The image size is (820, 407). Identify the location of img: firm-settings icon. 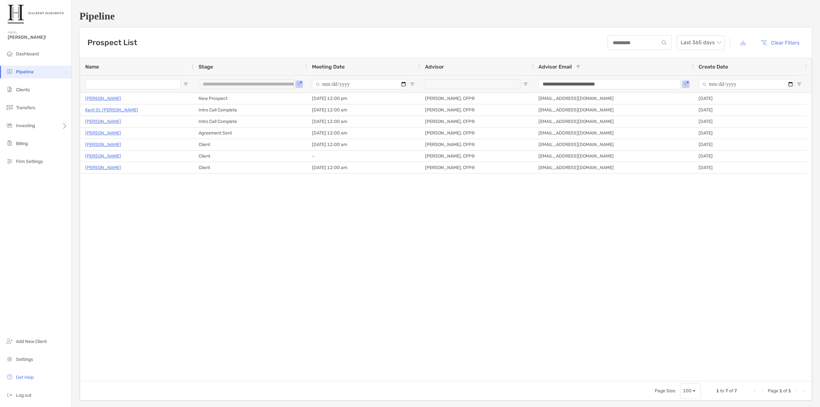
(10, 161).